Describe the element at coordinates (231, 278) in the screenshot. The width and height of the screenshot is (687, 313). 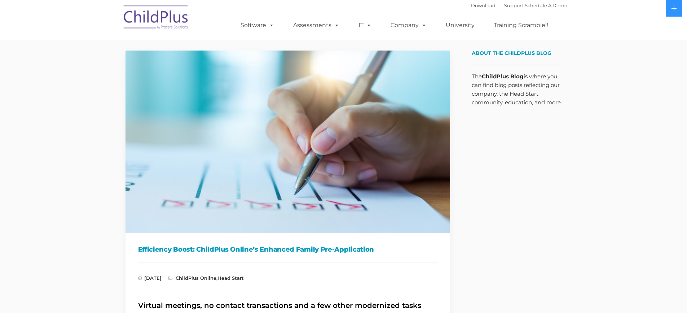
I see `a: Head Start` at that location.